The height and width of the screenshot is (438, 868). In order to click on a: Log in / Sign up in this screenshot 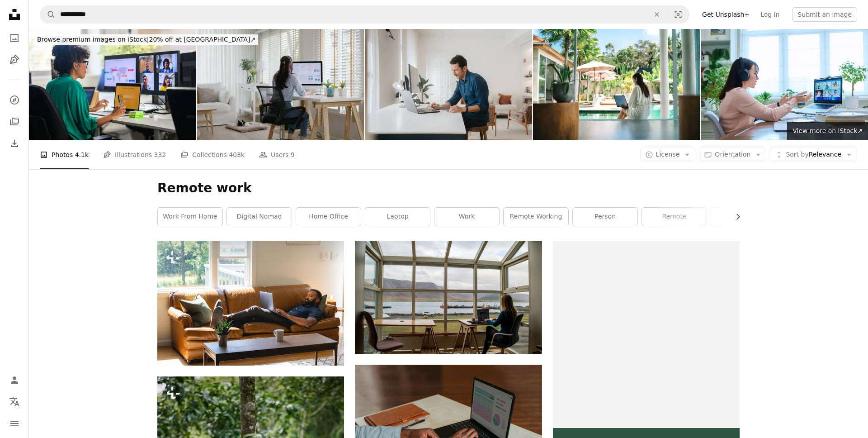, I will do `click(15, 381)`.